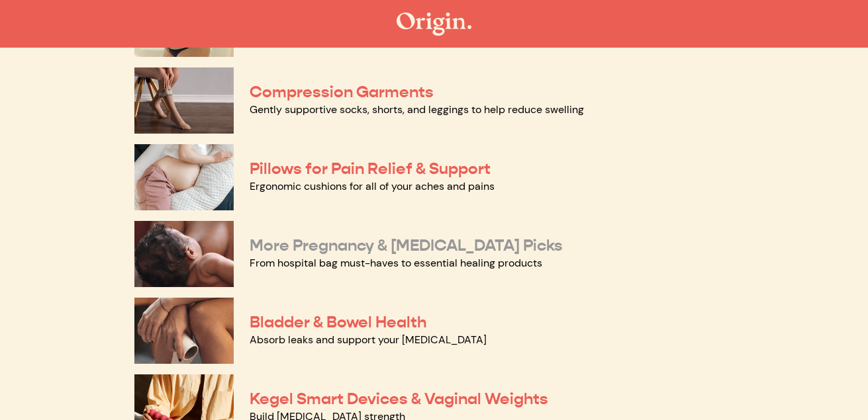 The image size is (868, 420). What do you see at coordinates (184, 254) in the screenshot?
I see `img: More Pregnancy & Postpartum Picks` at bounding box center [184, 254].